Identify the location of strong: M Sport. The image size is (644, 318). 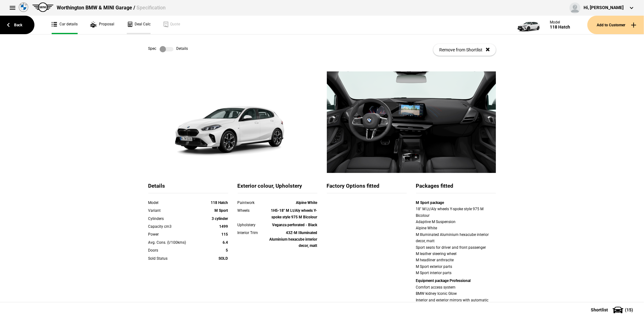
(221, 210).